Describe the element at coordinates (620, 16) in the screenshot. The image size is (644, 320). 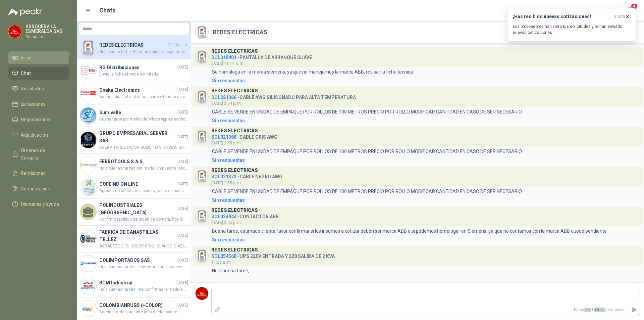
I see `span: ahora` at that location.